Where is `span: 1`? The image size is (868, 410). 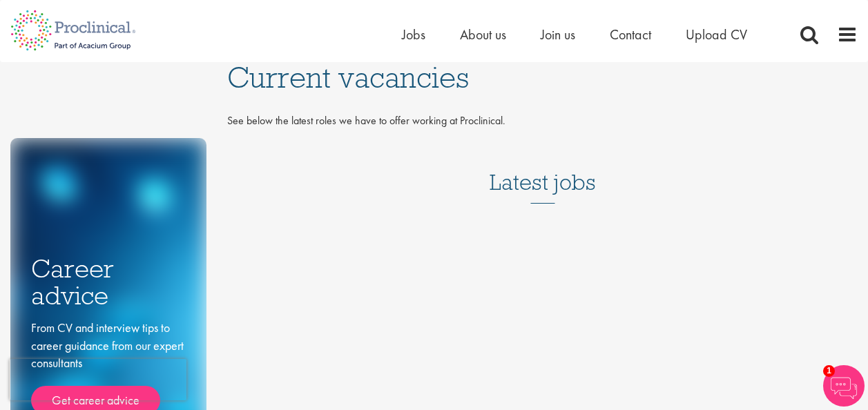 span: 1 is located at coordinates (829, 371).